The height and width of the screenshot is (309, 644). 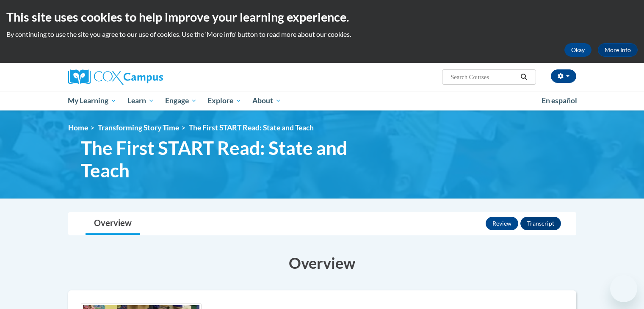 I want to click on button: Search, so click(x=524, y=77).